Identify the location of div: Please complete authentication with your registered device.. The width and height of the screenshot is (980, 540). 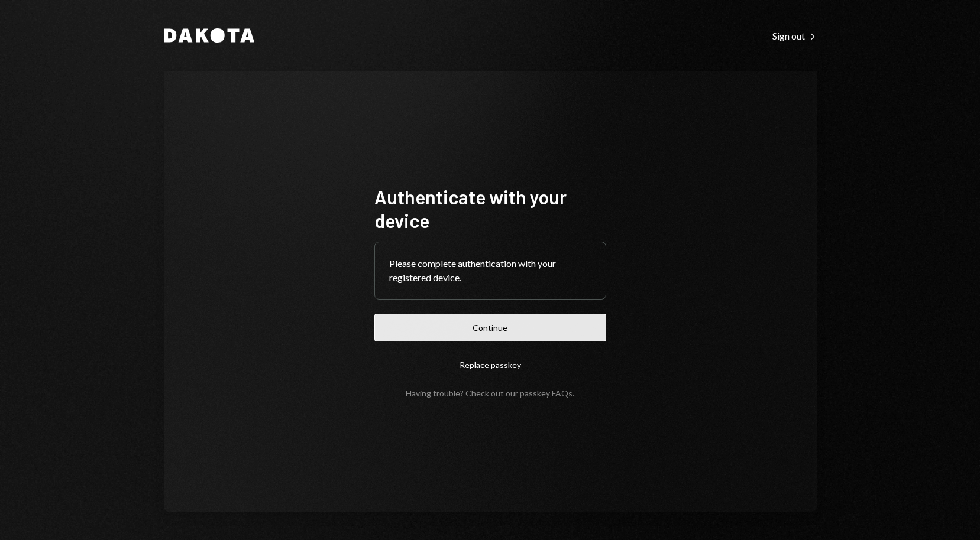
(490, 271).